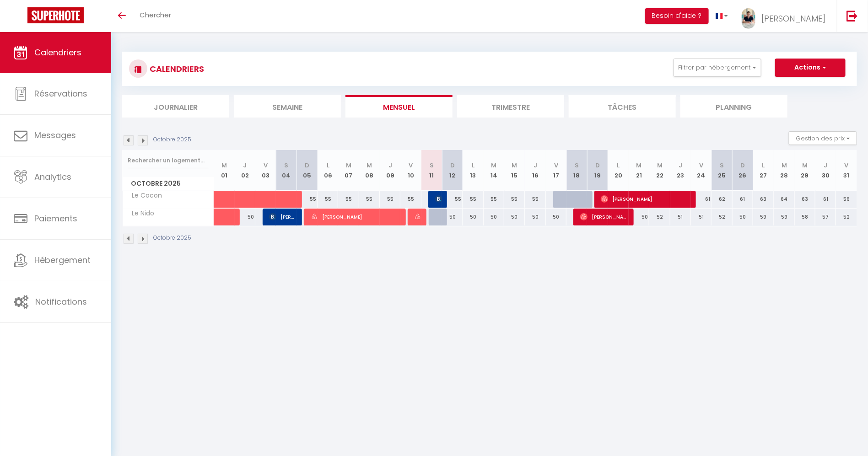 The height and width of the screenshot is (456, 868). Describe the element at coordinates (805, 170) in the screenshot. I see `th: 29` at that location.